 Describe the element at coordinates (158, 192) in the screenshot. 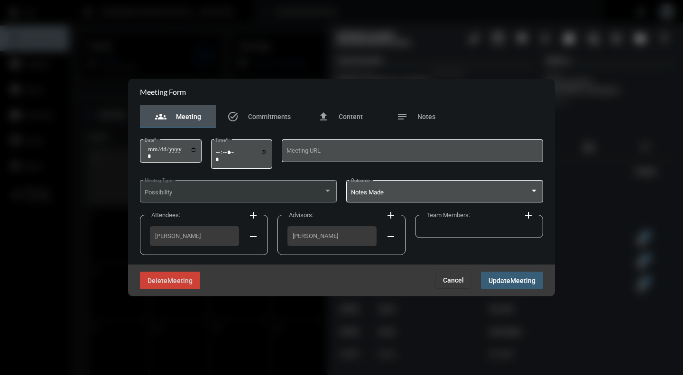

I see `span: Possibility` at that location.